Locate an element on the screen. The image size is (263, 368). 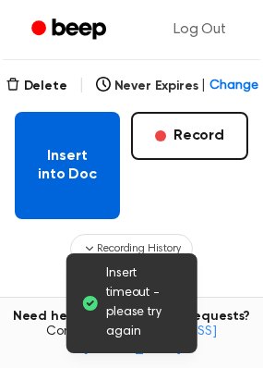
a: Beep is located at coordinates (70, 30).